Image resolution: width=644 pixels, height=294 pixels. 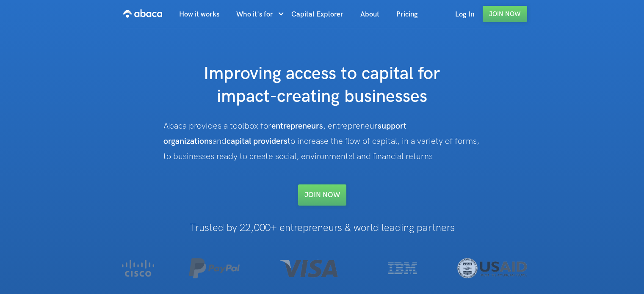 What do you see at coordinates (322, 228) in the screenshot?
I see `h1: Trusted by 22,000+ entrepreneurs & world leading partners` at bounding box center [322, 228].